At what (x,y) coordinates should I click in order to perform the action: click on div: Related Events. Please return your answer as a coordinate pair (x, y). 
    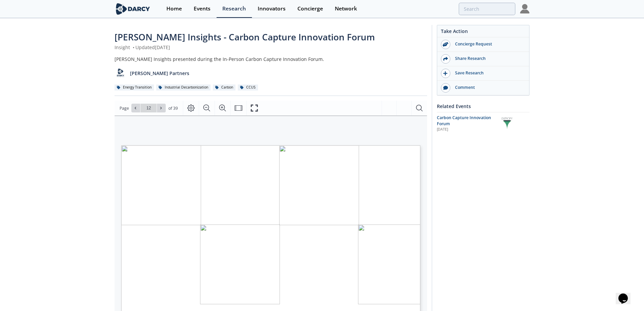
    Looking at the image, I should click on (482, 106).